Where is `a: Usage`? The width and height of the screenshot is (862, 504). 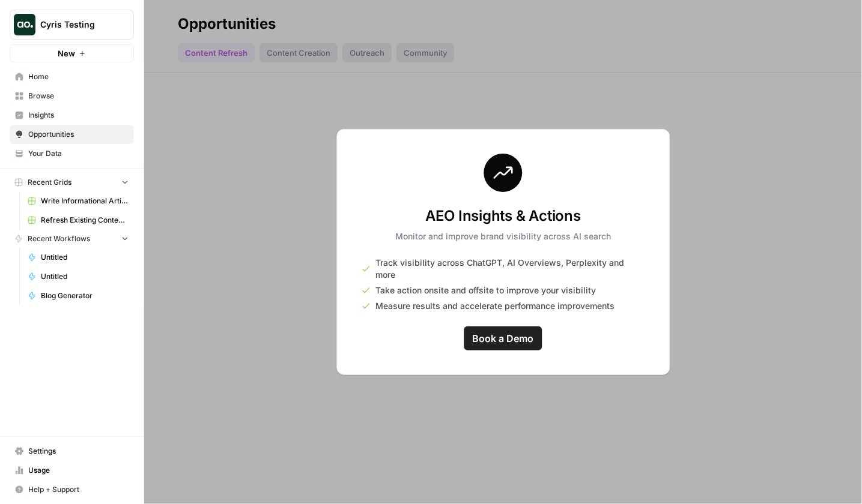 a: Usage is located at coordinates (72, 471).